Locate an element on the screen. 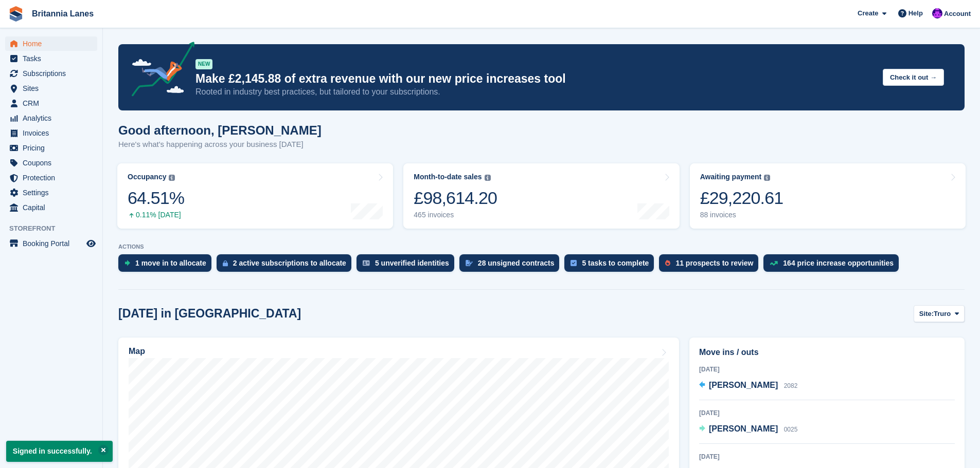  span: Tasks is located at coordinates (54, 59).